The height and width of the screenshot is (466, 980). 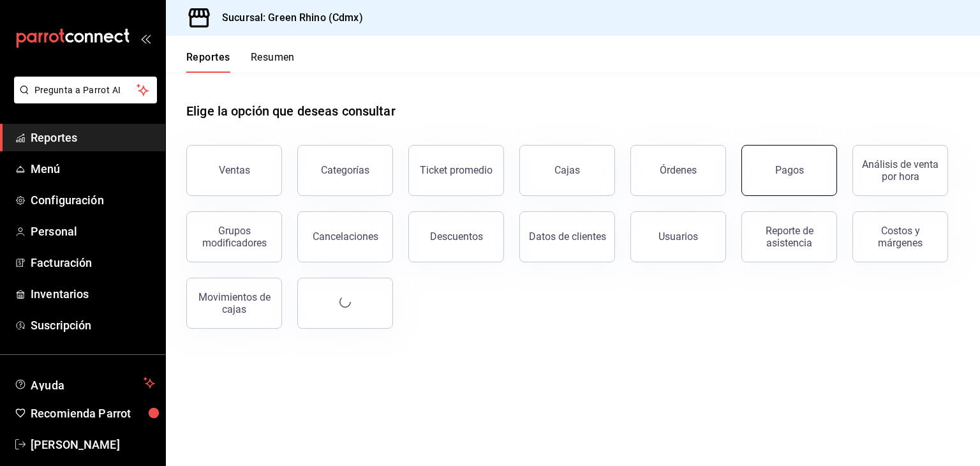 What do you see at coordinates (92, 413) in the screenshot?
I see `span: Recomienda Parrot` at bounding box center [92, 413].